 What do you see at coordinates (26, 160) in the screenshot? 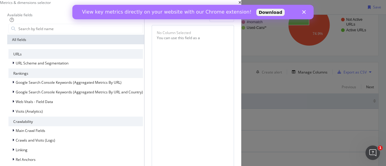
I see `span: Rel Anchors` at bounding box center [26, 160].